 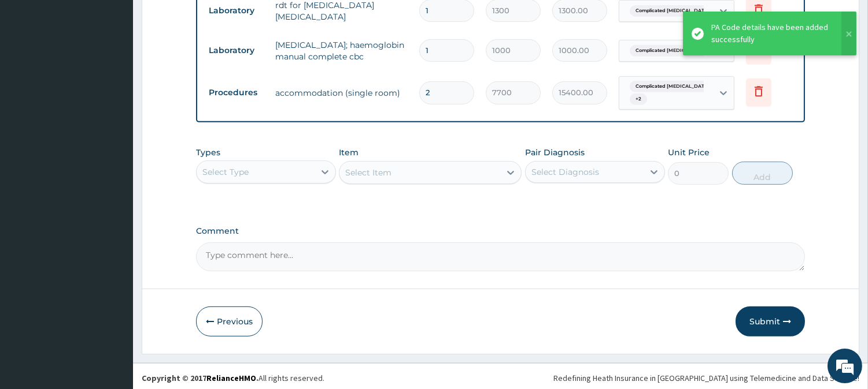 What do you see at coordinates (236, 50) in the screenshot?
I see `td: Laboratory` at bounding box center [236, 50].